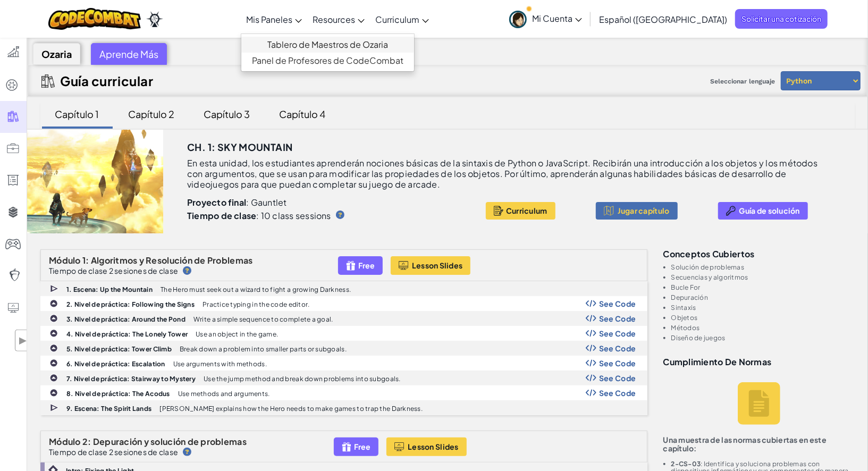  What do you see at coordinates (151, 114) in the screenshot?
I see `div: Capítulo 2` at bounding box center [151, 114].